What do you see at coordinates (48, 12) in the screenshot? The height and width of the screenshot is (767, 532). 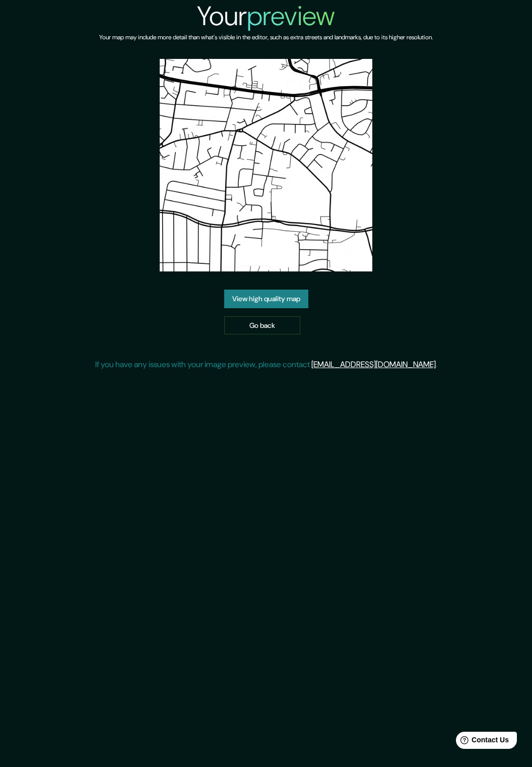 I see `span: Contact Us` at bounding box center [48, 12].